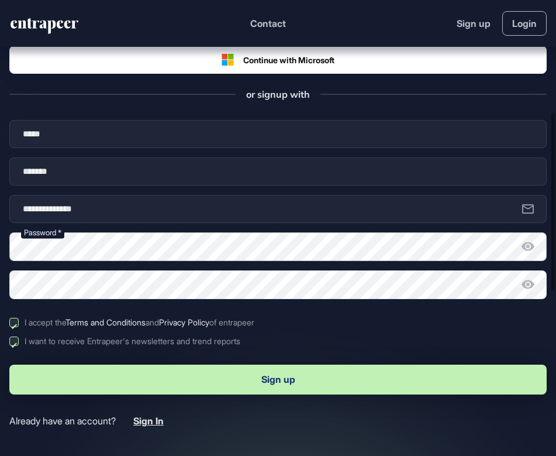 Image resolution: width=556 pixels, height=456 pixels. I want to click on span: Continue with Microsoft, so click(289, 60).